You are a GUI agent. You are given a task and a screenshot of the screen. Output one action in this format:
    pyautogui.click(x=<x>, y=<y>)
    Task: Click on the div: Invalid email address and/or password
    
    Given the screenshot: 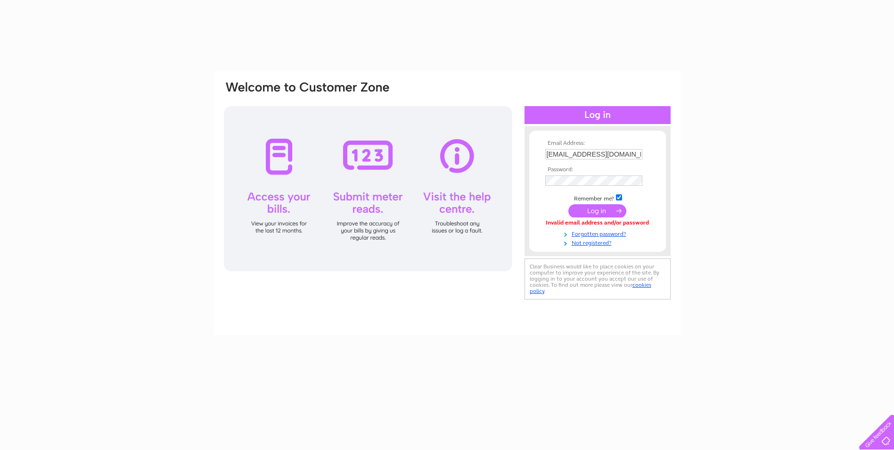 What is the action you would take?
    pyautogui.click(x=598, y=223)
    